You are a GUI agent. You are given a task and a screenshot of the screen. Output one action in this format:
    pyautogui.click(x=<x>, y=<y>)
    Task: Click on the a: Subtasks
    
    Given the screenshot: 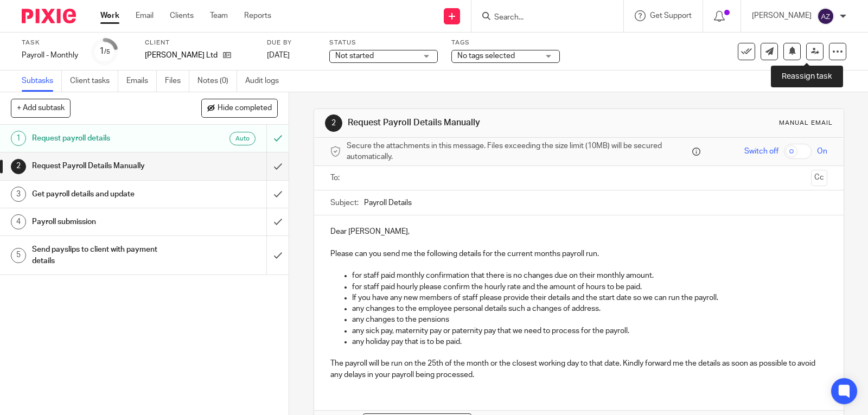 What is the action you would take?
    pyautogui.click(x=42, y=81)
    